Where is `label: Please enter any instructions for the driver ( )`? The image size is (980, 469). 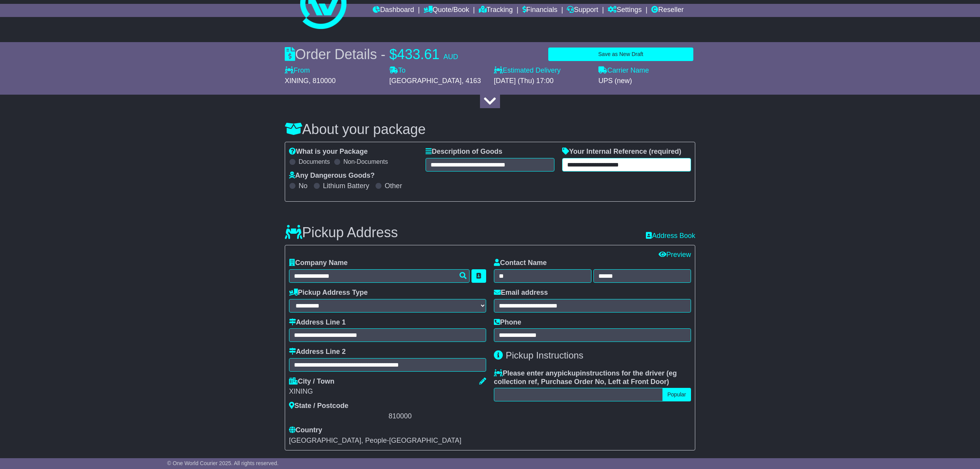
label: Please enter any instructions for the driver ( ) is located at coordinates (592, 377).